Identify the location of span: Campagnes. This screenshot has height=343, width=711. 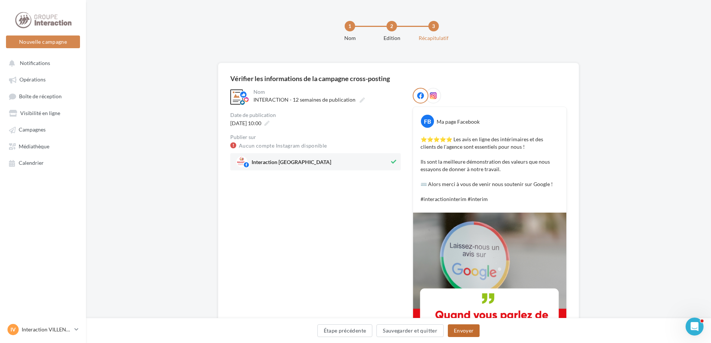
(32, 130).